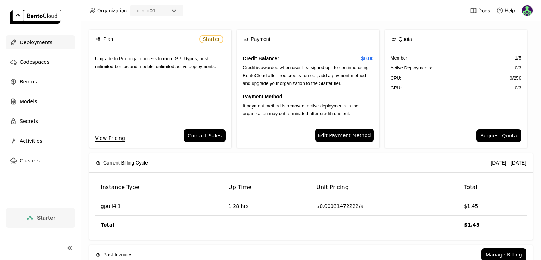 The width and height of the screenshot is (541, 260). I want to click on a: View Pricing, so click(110, 138).